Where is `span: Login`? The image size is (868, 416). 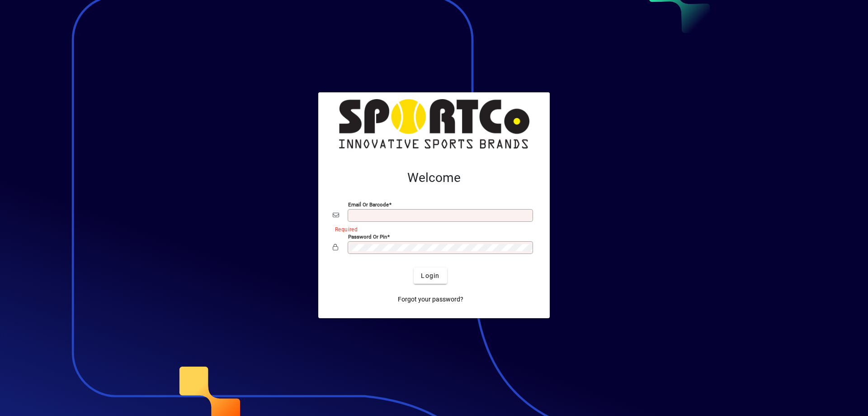
span: Login is located at coordinates (430, 276).